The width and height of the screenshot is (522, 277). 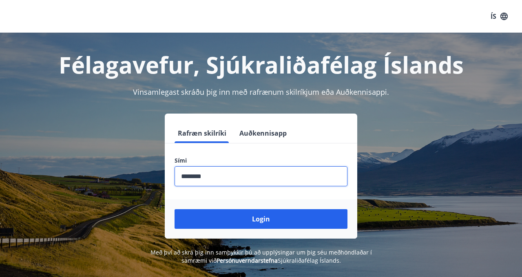 I want to click on button: ÍS, so click(x=499, y=16).